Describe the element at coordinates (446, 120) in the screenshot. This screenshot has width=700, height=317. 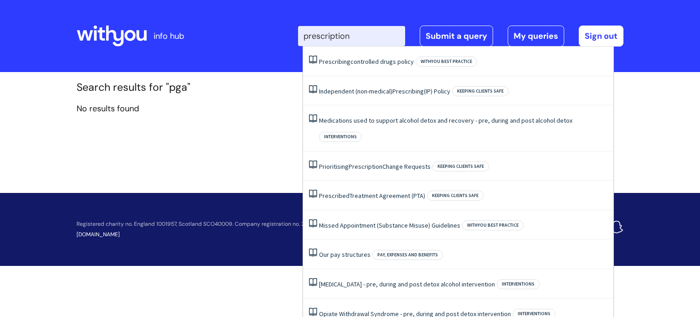
I see `a: Medications used to support alcohol detox and recovery - pre, during and post alcohol detox` at that location.